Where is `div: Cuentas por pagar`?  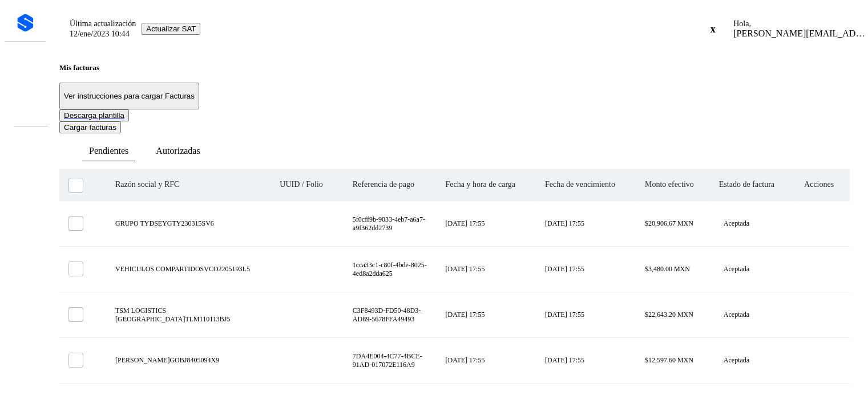 div: Cuentas por pagar is located at coordinates (25, 91).